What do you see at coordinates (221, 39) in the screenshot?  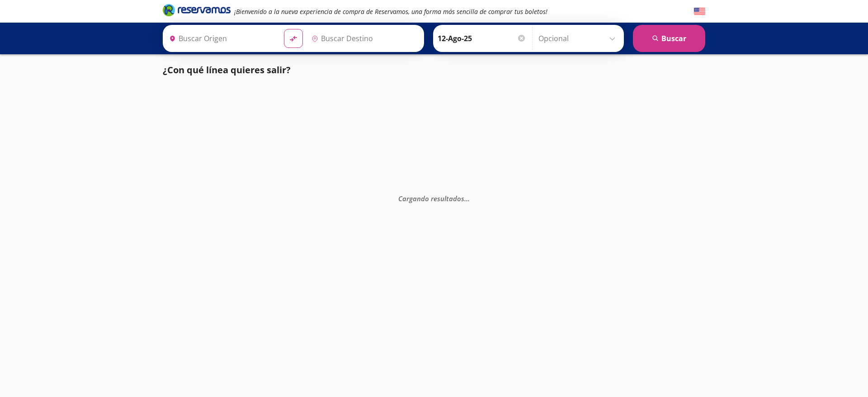 I see `input: Buscar Origen` at bounding box center [221, 39].